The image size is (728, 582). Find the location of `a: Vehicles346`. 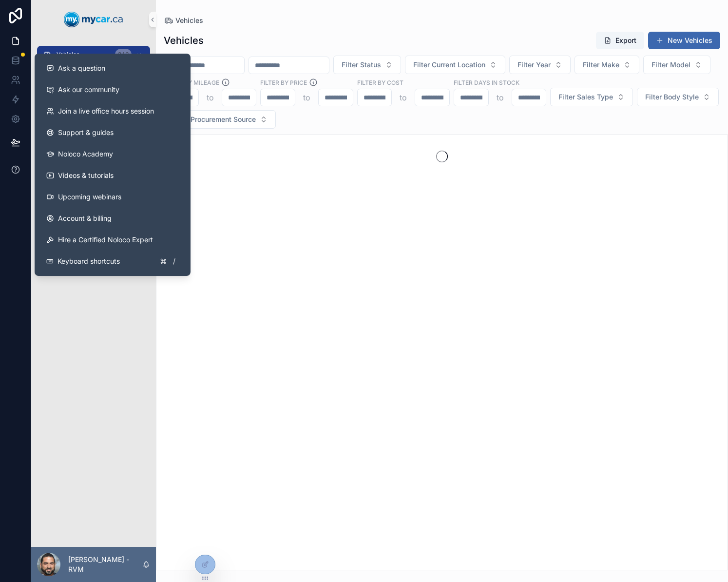

a: Vehicles346 is located at coordinates (94, 55).